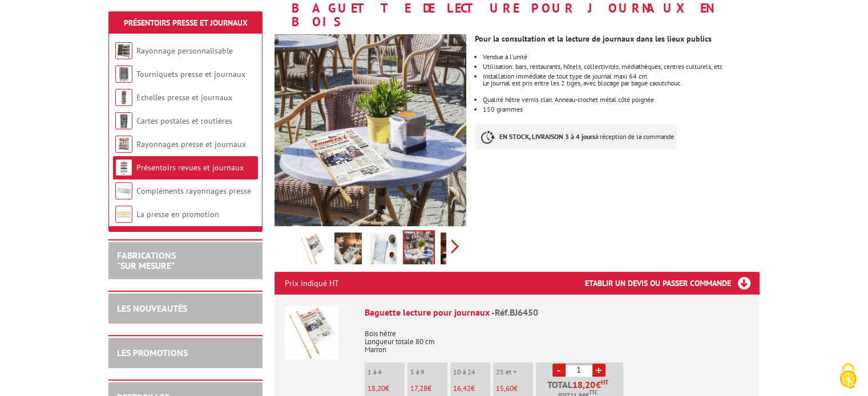  Describe the element at coordinates (193, 191) in the screenshot. I see `a: Compléments rayonnages presse` at that location.